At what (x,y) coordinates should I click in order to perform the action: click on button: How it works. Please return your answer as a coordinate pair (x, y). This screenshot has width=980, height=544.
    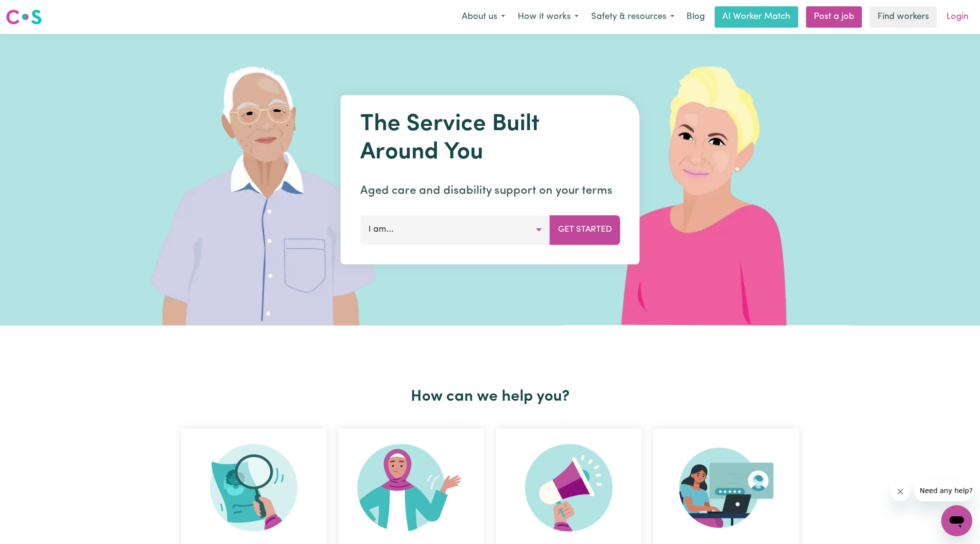
    Looking at the image, I should click on (548, 17).